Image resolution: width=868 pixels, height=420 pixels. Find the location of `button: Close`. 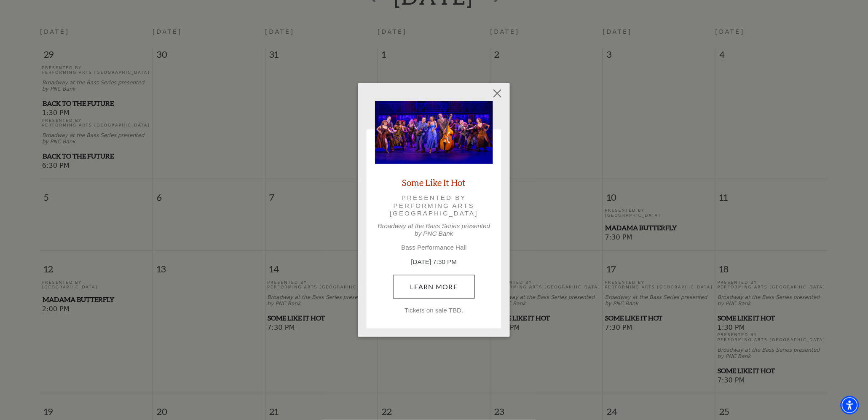

button: Close is located at coordinates (498, 93).